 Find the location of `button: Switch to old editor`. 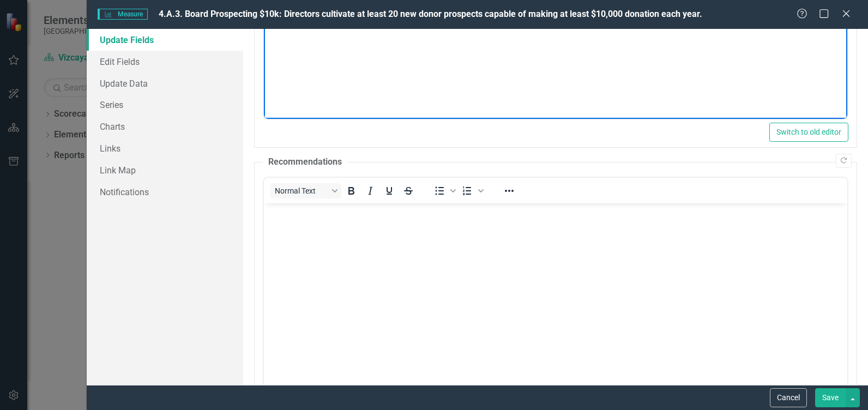

button: Switch to old editor is located at coordinates (809, 132).